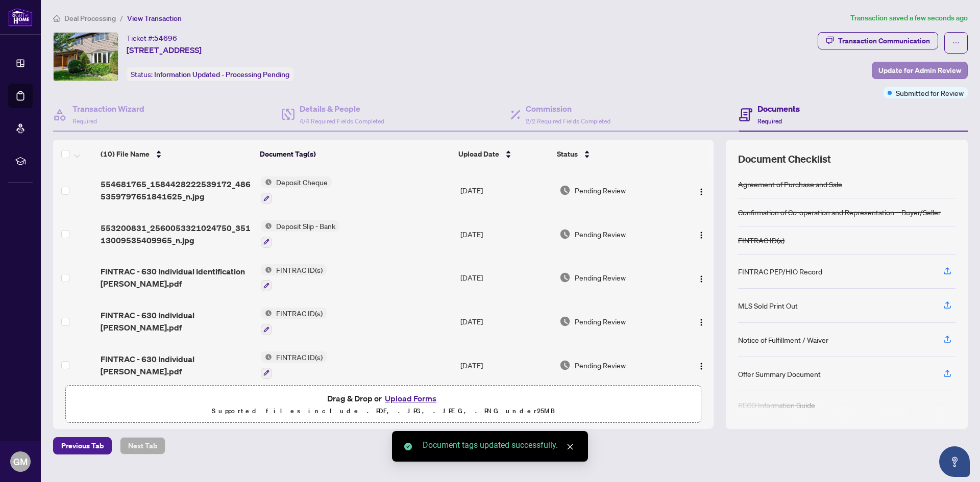 This screenshot has width=980, height=482. Describe the element at coordinates (90, 19) in the screenshot. I see `span: Deal Processing` at that location.